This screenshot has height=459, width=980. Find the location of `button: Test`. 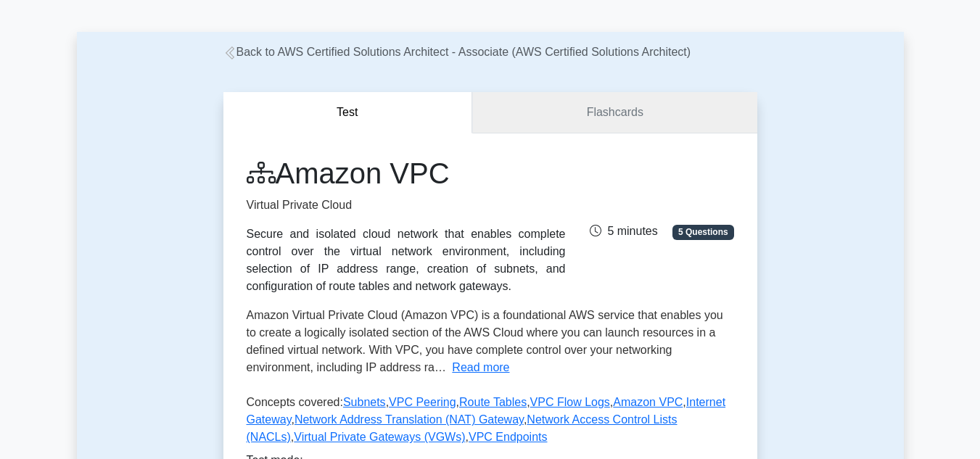

button: Test is located at coordinates (348, 112).